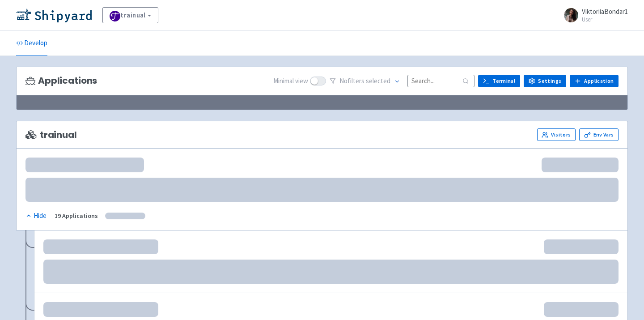 This screenshot has width=644, height=320. Describe the element at coordinates (365, 81) in the screenshot. I see `span: No filter s` at that location.